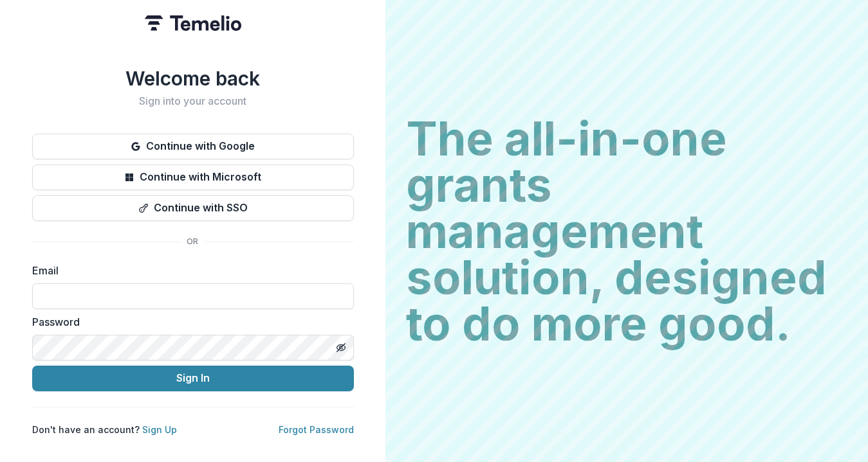  I want to click on button: Continue with Google, so click(193, 147).